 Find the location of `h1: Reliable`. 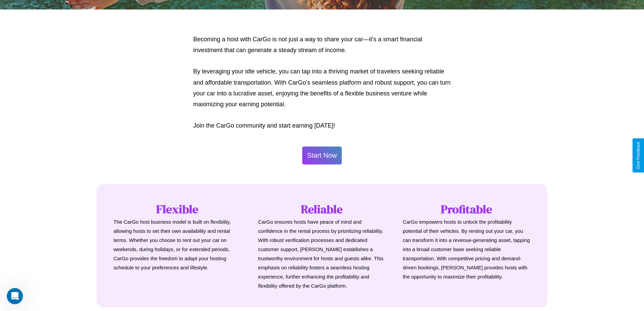

h1: Reliable is located at coordinates (322, 209).